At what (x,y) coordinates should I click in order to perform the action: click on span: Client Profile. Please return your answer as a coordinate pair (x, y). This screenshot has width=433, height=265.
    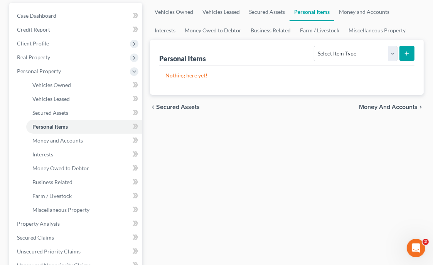
    Looking at the image, I should click on (33, 43).